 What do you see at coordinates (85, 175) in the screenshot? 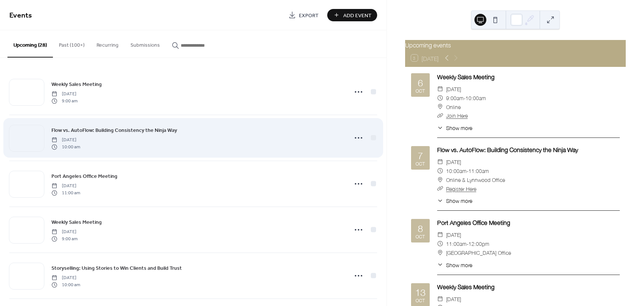
I see `a: Port Angeles Office Meeting` at bounding box center [85, 175].